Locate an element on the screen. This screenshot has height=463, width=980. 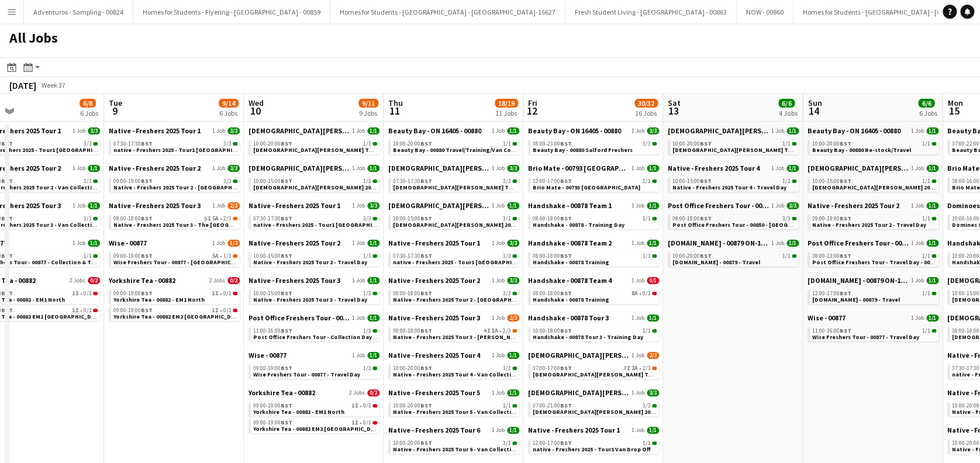
span: Beauty Bay - 00880 Travel/Training/Van Collection is located at coordinates (463, 150).